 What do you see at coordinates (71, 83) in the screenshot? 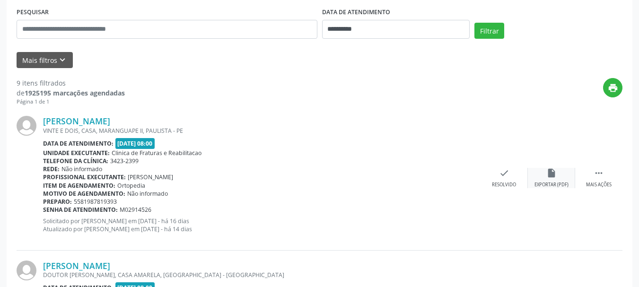
I see `div: 9 itens filtrados` at bounding box center [71, 83].